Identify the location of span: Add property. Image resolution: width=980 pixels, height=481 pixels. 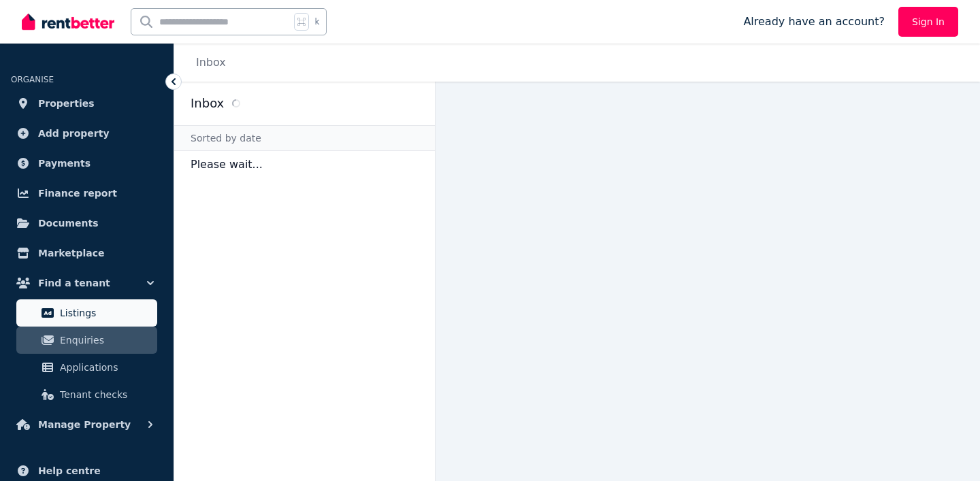
(73, 133).